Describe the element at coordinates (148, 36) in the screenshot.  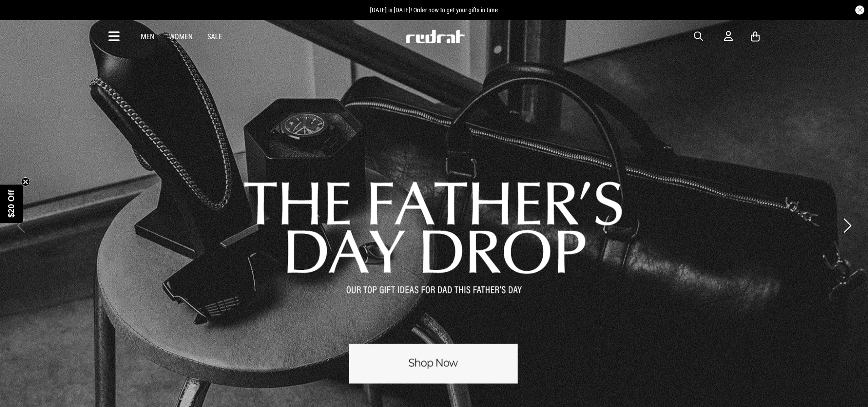
I see `a: Men` at that location.